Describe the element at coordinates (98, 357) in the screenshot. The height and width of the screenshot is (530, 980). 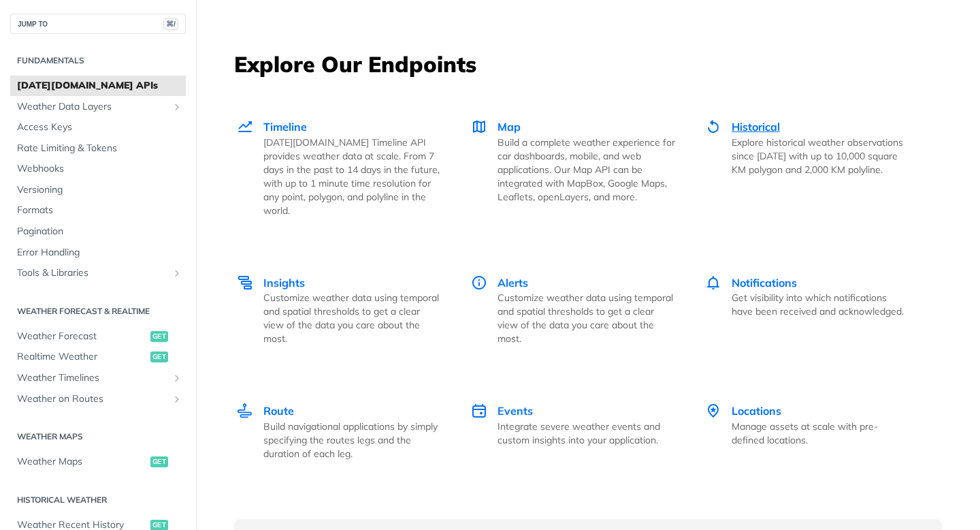
I see `a: Realtime Weatherget` at that location.